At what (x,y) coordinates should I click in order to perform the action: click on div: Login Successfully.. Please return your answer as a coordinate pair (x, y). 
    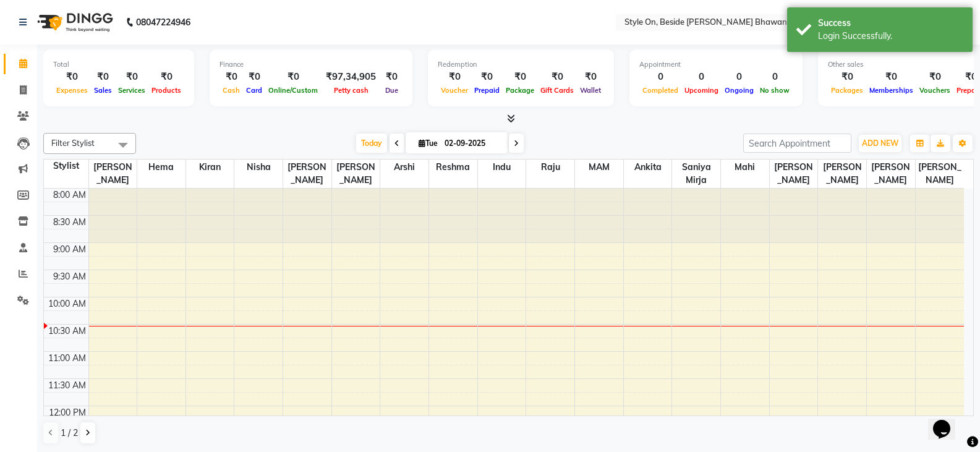
    Looking at the image, I should click on (890, 36).